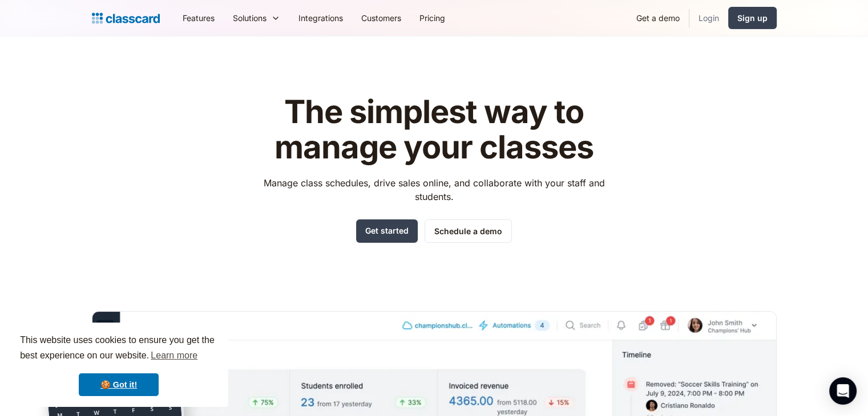 The height and width of the screenshot is (416, 868). Describe the element at coordinates (752, 17) in the screenshot. I see `a: Sign up` at that location.